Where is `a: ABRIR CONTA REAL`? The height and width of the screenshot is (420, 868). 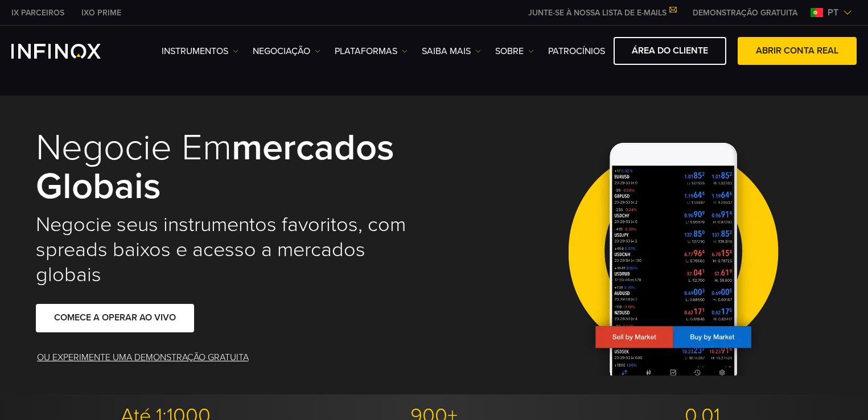
a: ABRIR CONTA REAL is located at coordinates (796, 51).